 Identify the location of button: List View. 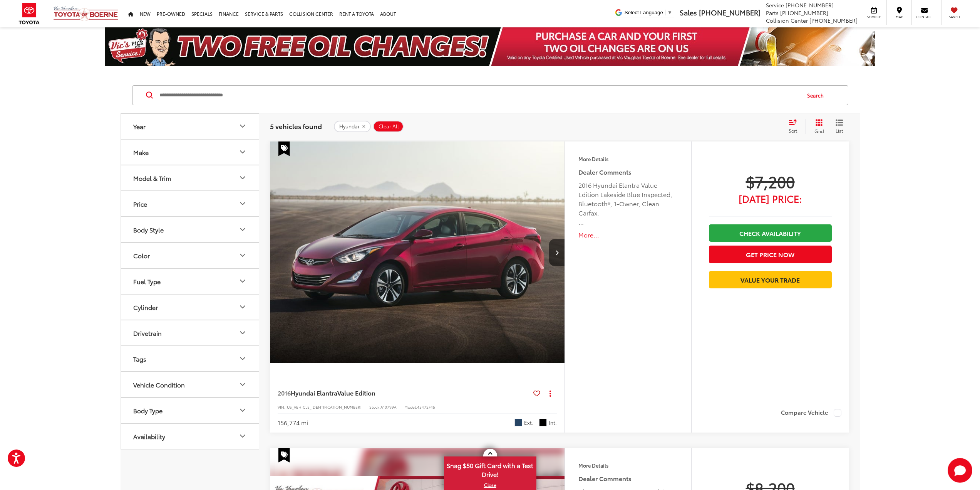
(839, 127).